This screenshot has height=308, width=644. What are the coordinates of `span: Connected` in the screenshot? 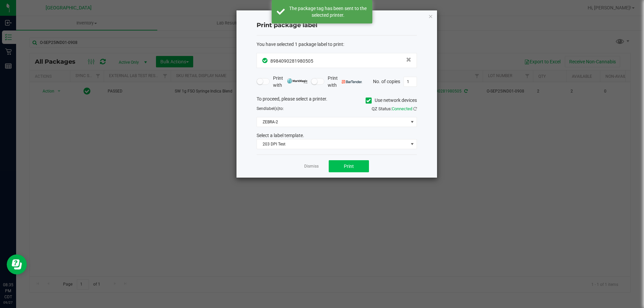 It's located at (402, 108).